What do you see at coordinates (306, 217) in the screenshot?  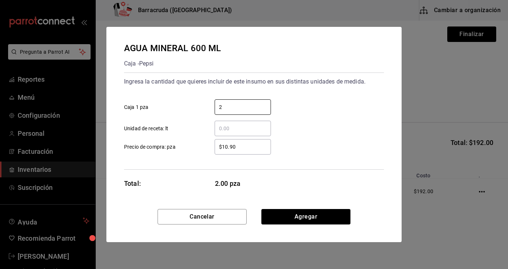 I see `button: Agregar` at bounding box center [306, 217].